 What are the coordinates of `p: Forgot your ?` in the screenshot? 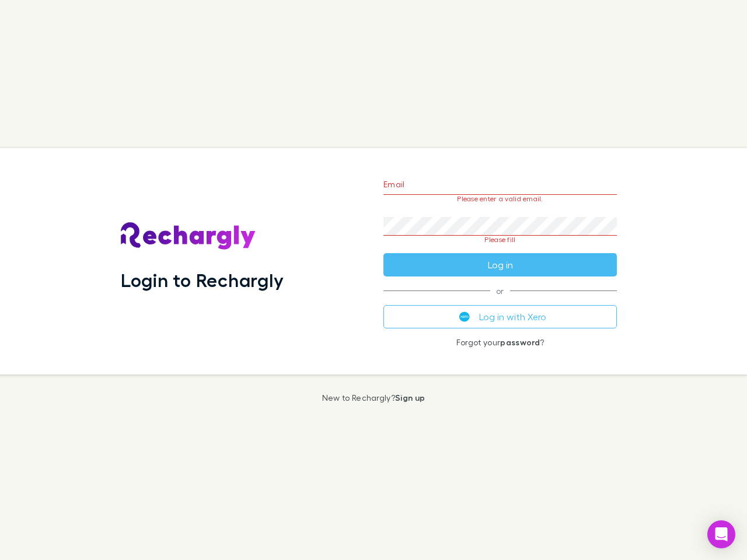 It's located at (500, 342).